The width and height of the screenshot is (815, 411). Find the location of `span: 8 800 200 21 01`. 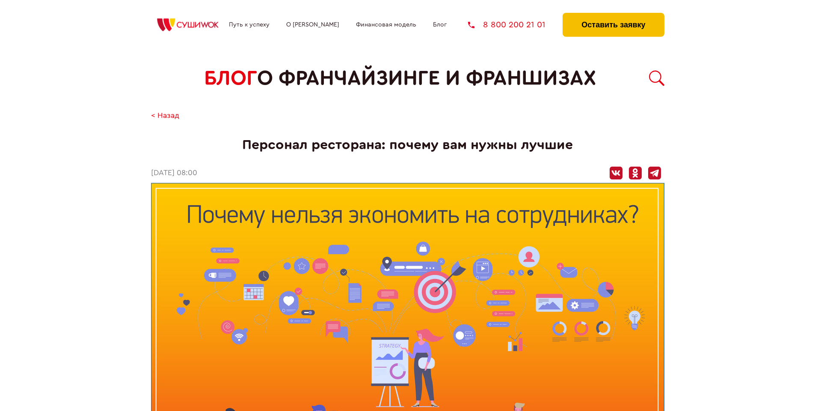

span: 8 800 200 21 01 is located at coordinates (514, 25).